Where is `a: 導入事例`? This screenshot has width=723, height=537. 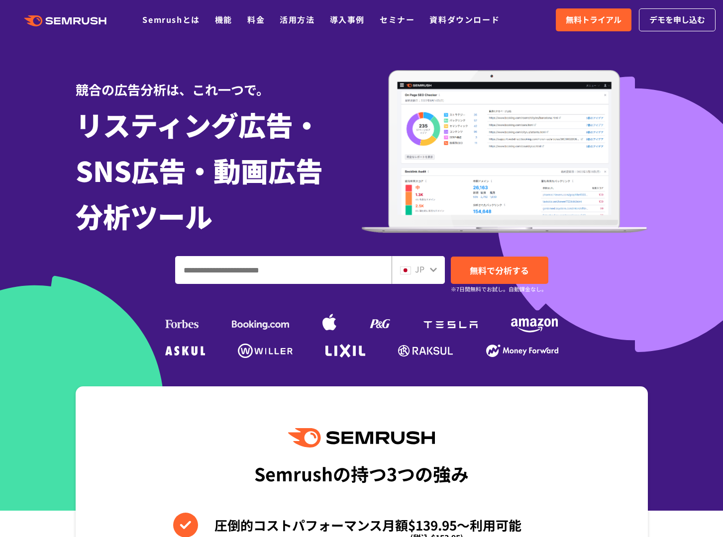 a: 導入事例 is located at coordinates (347, 19).